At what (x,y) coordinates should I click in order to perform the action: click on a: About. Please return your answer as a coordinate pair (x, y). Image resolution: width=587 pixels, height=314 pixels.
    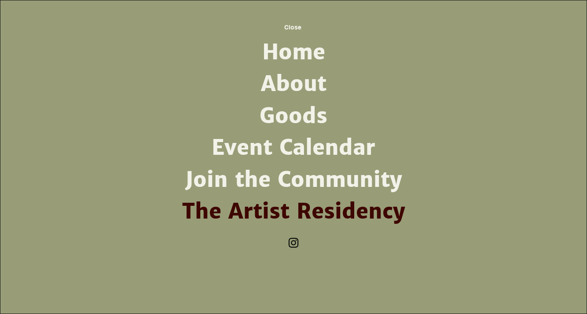
    Looking at the image, I should click on (294, 84).